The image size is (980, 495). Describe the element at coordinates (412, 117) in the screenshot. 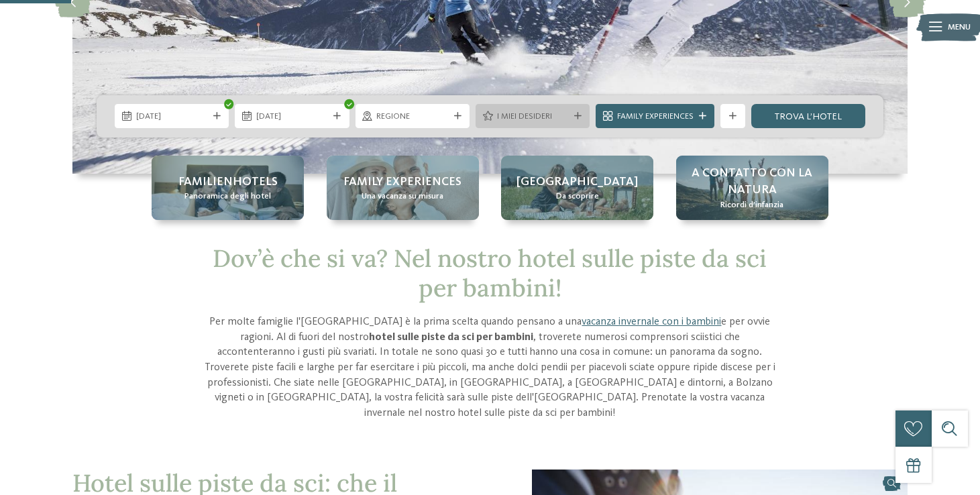

I see `span: Regione` at that location.